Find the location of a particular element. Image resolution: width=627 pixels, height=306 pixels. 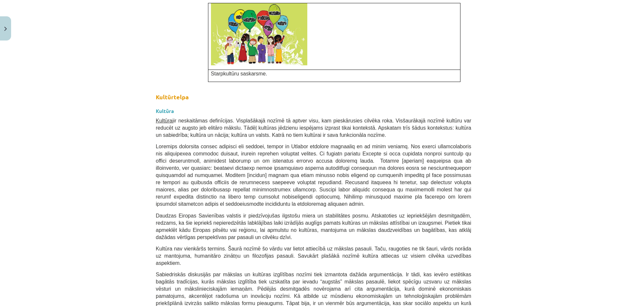

img: eg489v8DbuvjQInQbQoAAAAASUVORK5CYII= is located at coordinates (259, 34).